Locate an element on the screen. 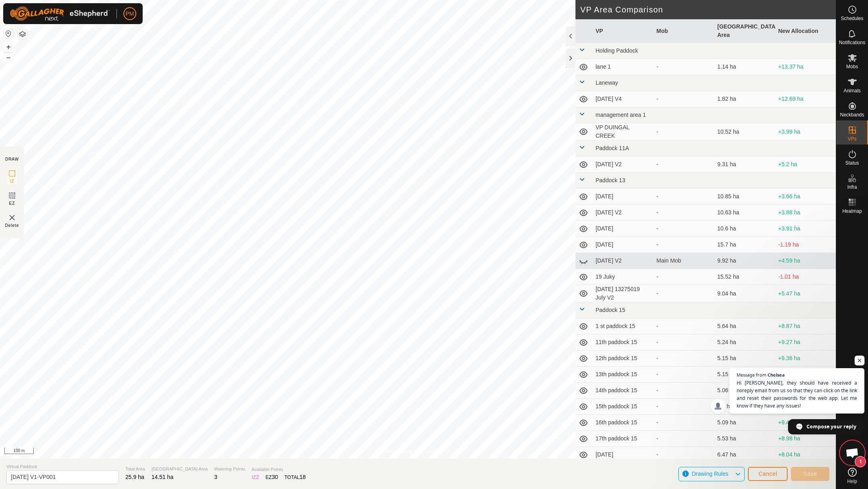 The height and width of the screenshot is (489, 868). th: New Allocation is located at coordinates (806, 31).